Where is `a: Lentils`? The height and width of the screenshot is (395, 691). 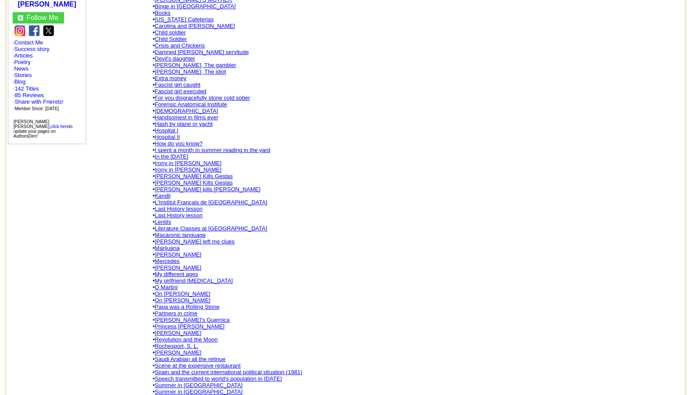 a: Lentils is located at coordinates (163, 222).